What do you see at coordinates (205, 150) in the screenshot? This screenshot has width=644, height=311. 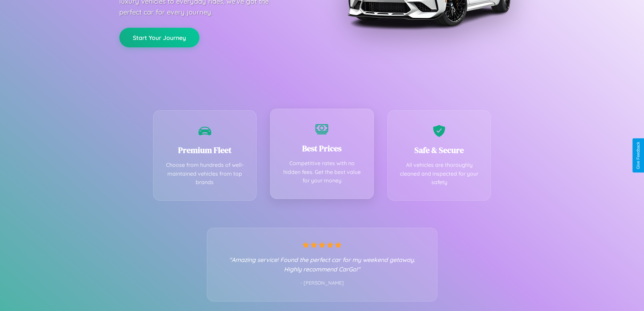 I see `h3: Premium Fleet` at bounding box center [205, 150].